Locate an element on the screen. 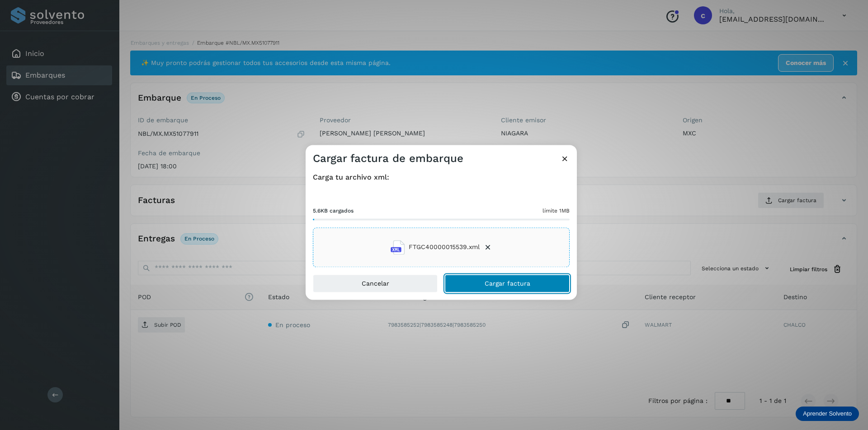 The width and height of the screenshot is (868, 430). h3: Cargar factura de embarque is located at coordinates (387, 159).